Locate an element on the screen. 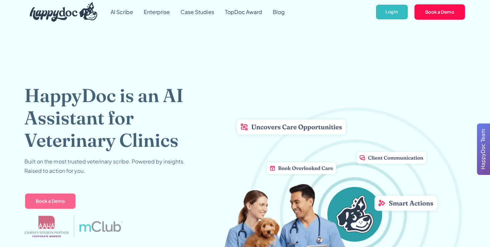  a: Log In is located at coordinates (392, 12).